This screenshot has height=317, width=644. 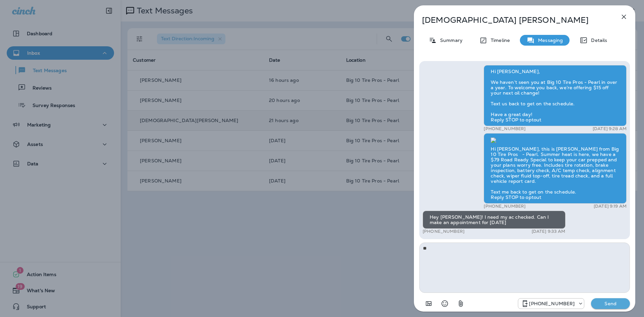 What do you see at coordinates (551, 304) in the screenshot?
I see `div: +1 (601) 647-4599` at bounding box center [551, 304].